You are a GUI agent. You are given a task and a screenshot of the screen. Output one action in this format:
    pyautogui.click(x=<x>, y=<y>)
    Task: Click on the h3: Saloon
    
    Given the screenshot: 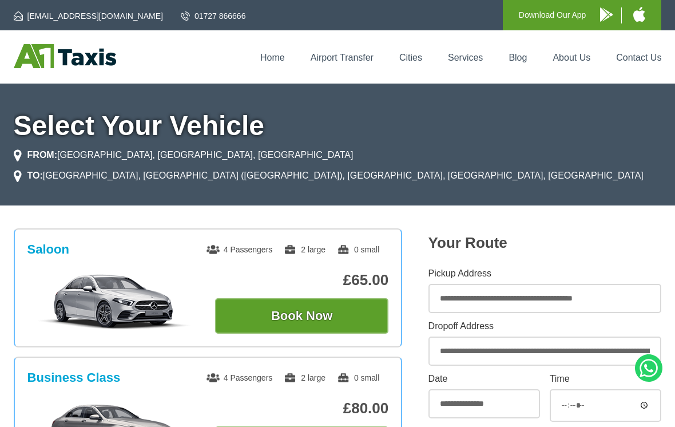 What is the action you would take?
    pyautogui.click(x=48, y=249)
    